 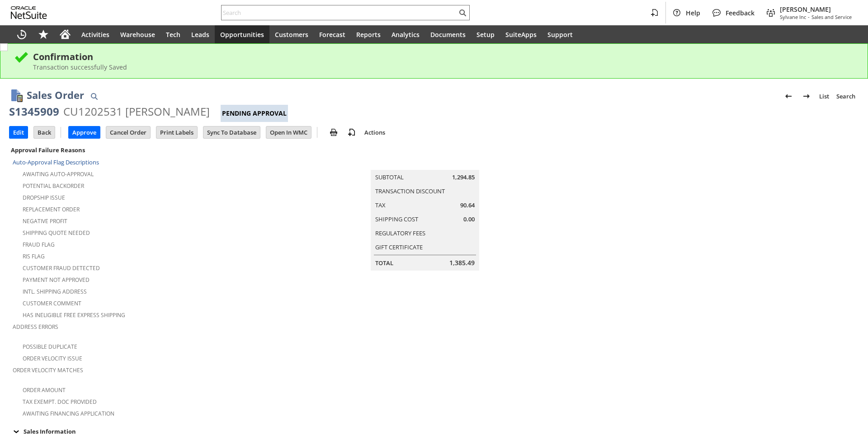 I want to click on span: 0.00, so click(x=469, y=219).